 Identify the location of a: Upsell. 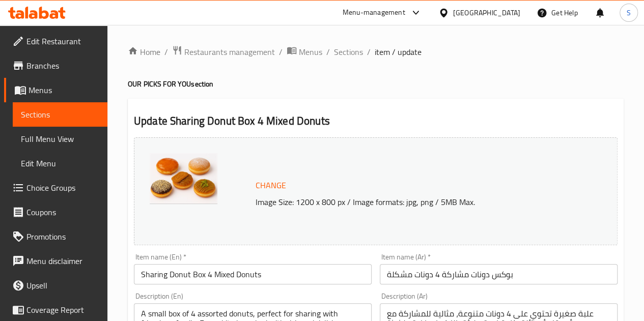
(55, 286).